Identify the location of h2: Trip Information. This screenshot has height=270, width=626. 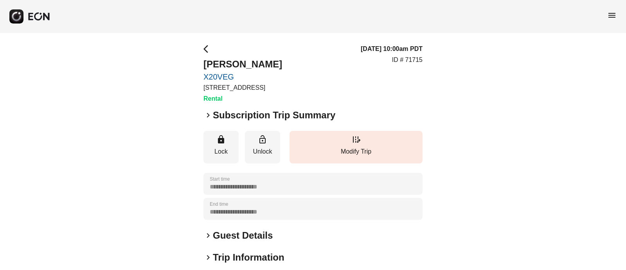
(248, 257).